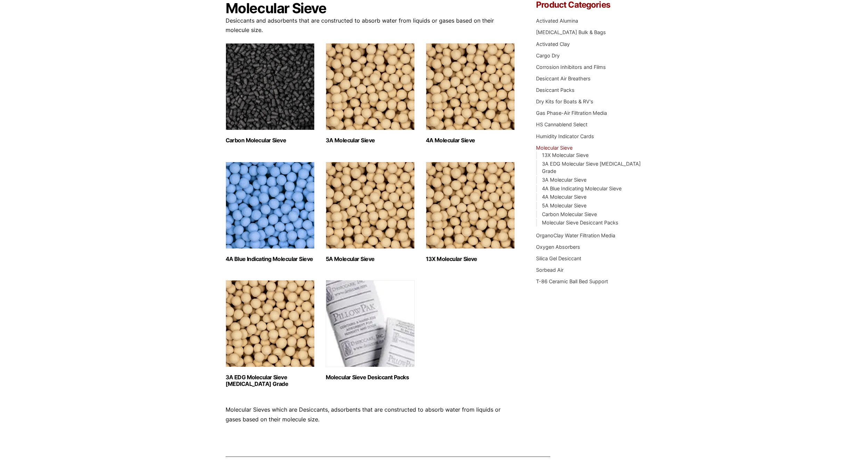  Describe the element at coordinates (571, 67) in the screenshot. I see `a: Corrosion Inhibitors and Films` at that location.